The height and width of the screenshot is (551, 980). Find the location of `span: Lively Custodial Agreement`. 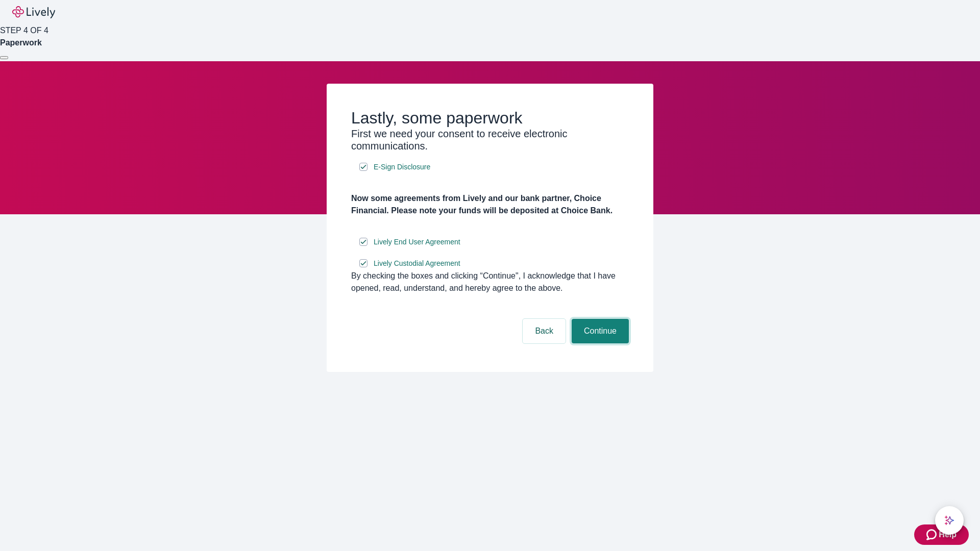

span: Lively Custodial Agreement is located at coordinates (417, 263).